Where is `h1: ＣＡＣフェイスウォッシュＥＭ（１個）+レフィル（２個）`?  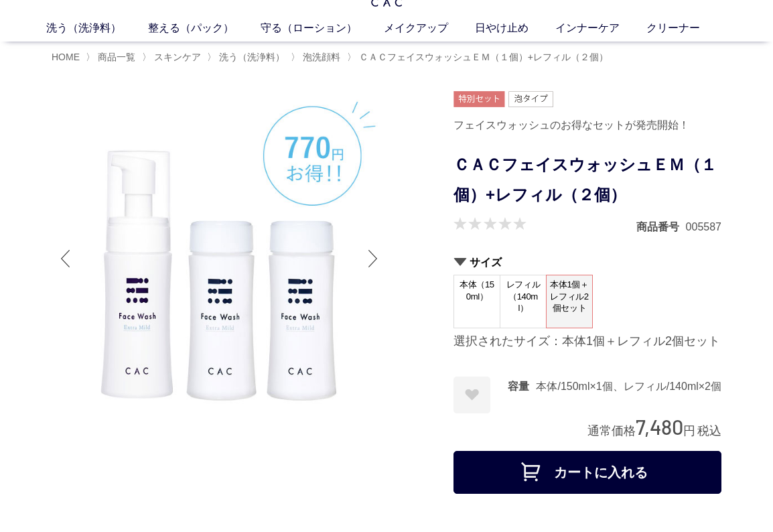
h1: ＣＡＣフェイスウォッシュＥＭ（１個）+レフィル（２個） is located at coordinates (588, 180).